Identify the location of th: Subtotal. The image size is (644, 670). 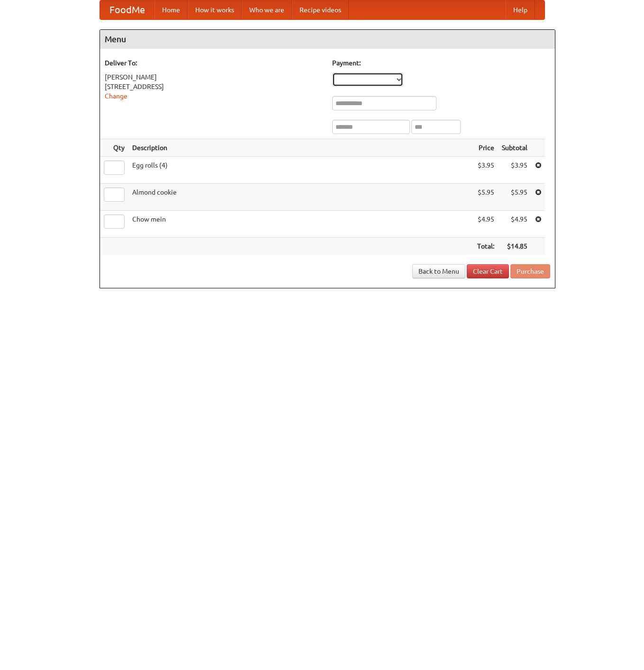
(514, 148).